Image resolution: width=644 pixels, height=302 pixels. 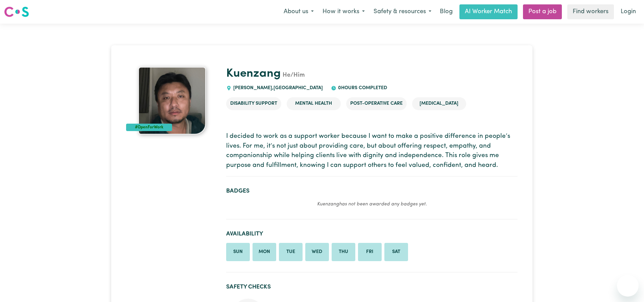 I want to click on li: Mental Health, so click(x=314, y=104).